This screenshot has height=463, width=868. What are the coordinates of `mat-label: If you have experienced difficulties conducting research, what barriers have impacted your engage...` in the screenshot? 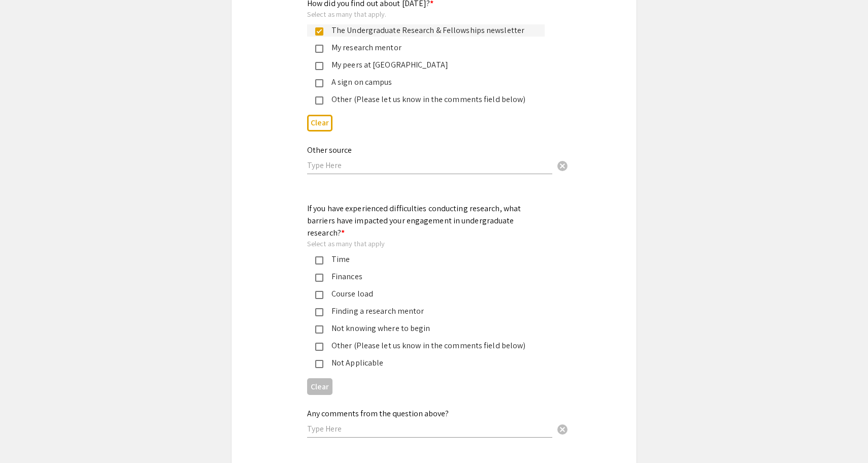 It's located at (414, 220).